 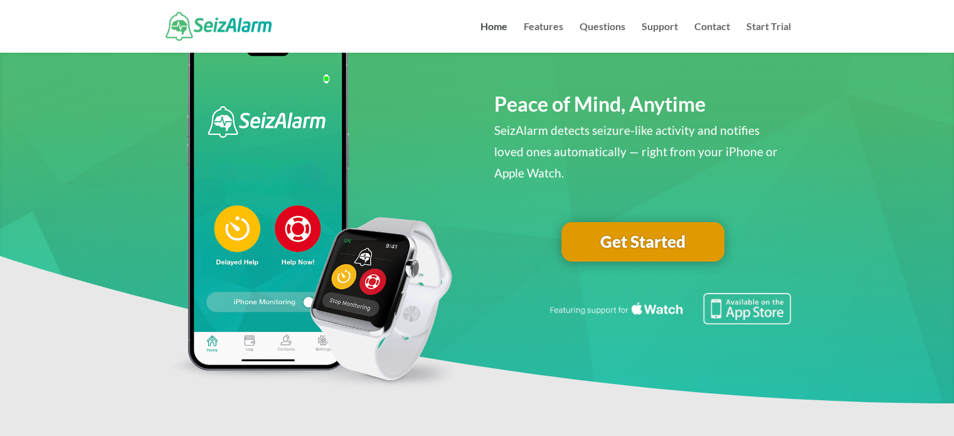 I want to click on img: SeizAlarm, so click(x=218, y=26).